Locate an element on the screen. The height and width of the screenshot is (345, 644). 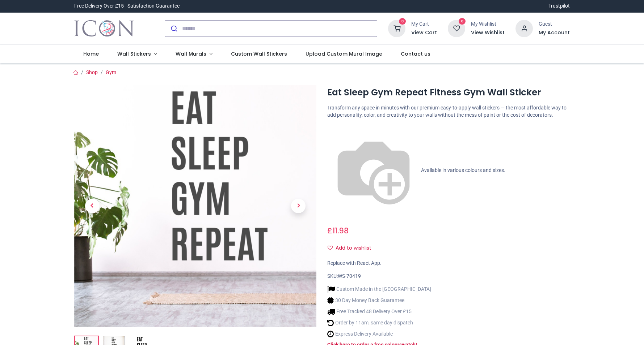
img: color-wheel.png is located at coordinates (373, 171).